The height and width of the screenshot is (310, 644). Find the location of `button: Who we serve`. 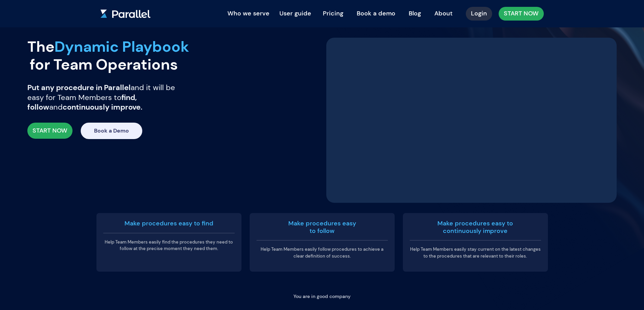

button: Who we serve is located at coordinates (248, 14).